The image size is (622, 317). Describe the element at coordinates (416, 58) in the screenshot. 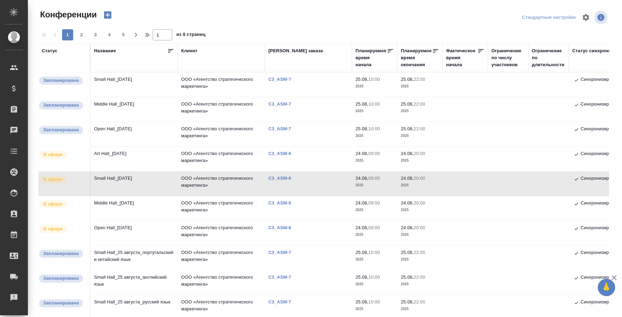

I see `div: Планируемое время окончания` at that location.